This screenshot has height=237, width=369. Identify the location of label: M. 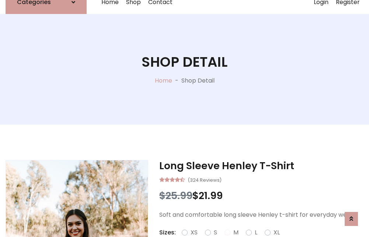
(236, 233).